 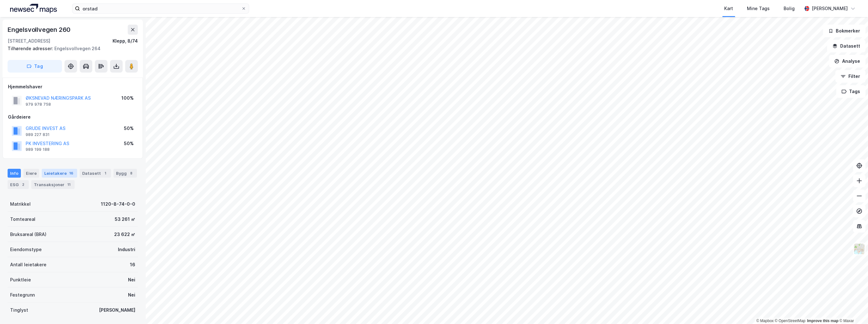 What do you see at coordinates (28, 234) in the screenshot?
I see `div: Bruksareal (BRA)` at bounding box center [28, 234].